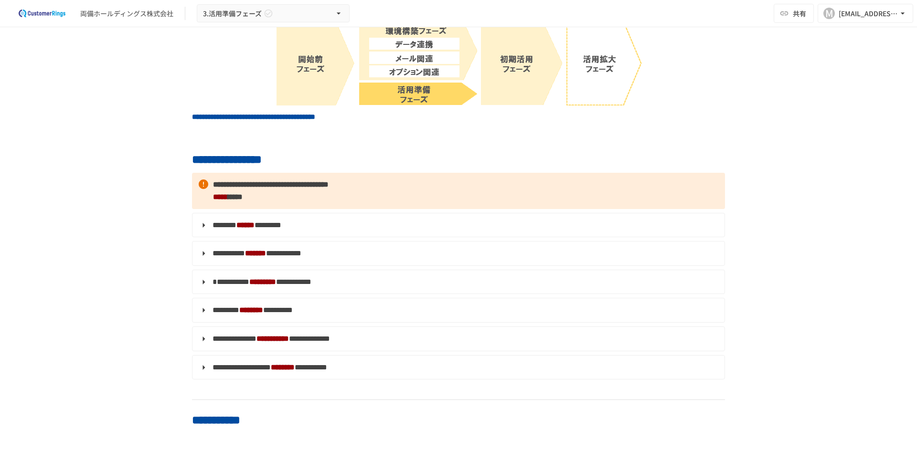  I want to click on img: 2eEvPB0nRDFhy0583kMjGN2Zv6C2P7ZKCFl8C3CzR0M, so click(42, 13).